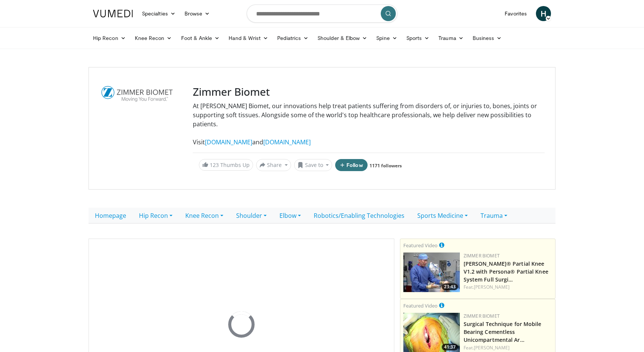 The image size is (644, 352). I want to click on span: 23:43, so click(450, 287).